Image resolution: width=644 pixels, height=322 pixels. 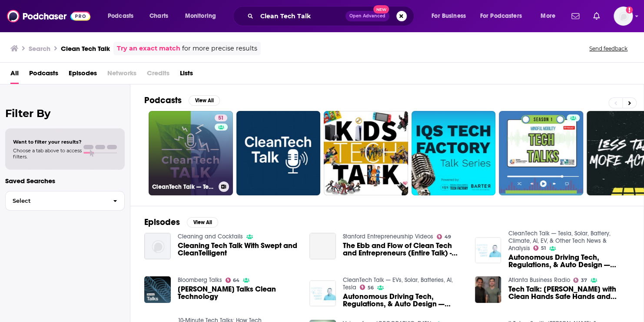 I want to click on img: Podchaser - Follow, Share and Rate Podcasts, so click(x=49, y=16).